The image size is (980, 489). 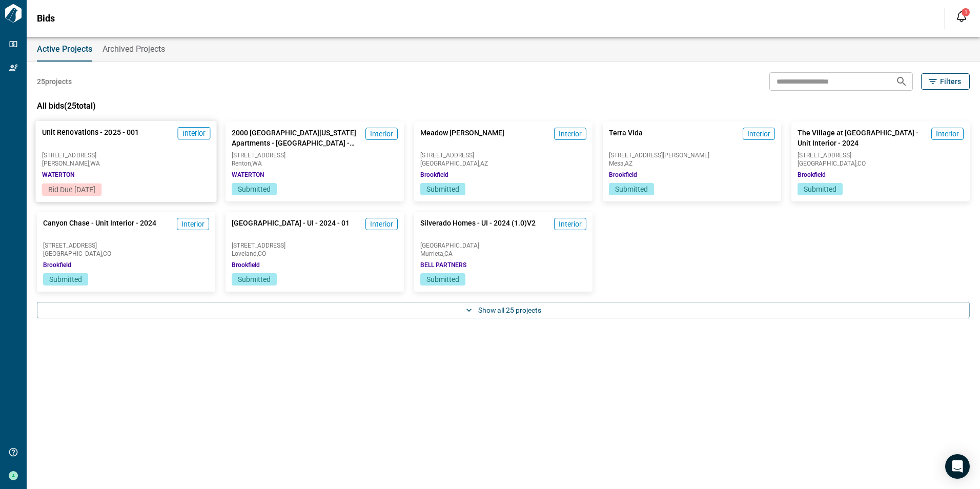 What do you see at coordinates (946, 81) in the screenshot?
I see `button: Filters` at bounding box center [946, 81].